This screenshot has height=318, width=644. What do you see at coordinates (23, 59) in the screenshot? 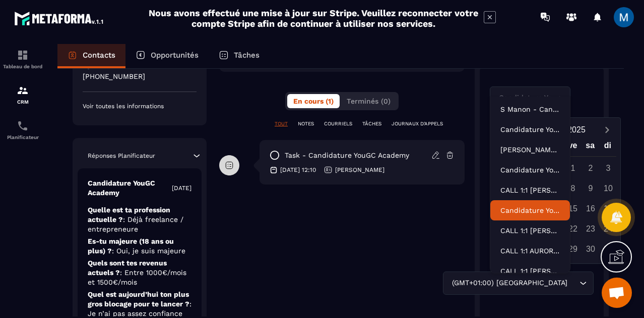
I see `a: formationformationTableau de bord` at bounding box center [23, 59].